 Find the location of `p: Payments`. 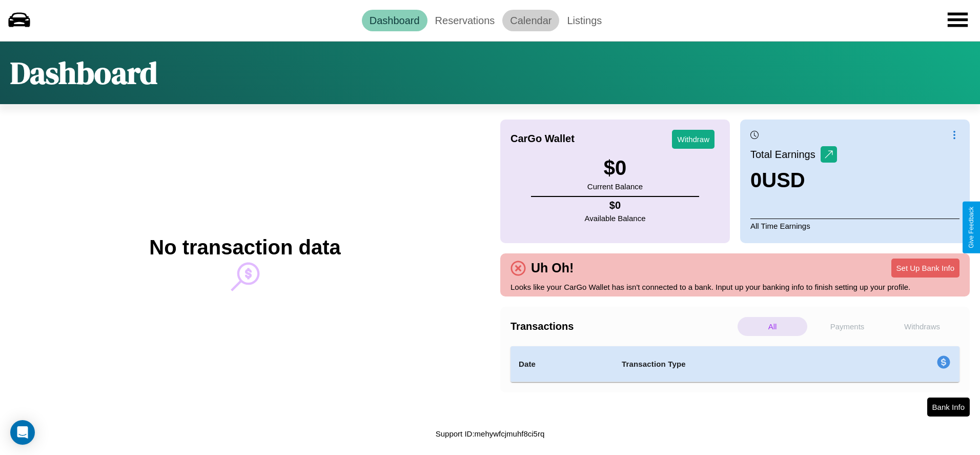

p: Payments is located at coordinates (848, 326).